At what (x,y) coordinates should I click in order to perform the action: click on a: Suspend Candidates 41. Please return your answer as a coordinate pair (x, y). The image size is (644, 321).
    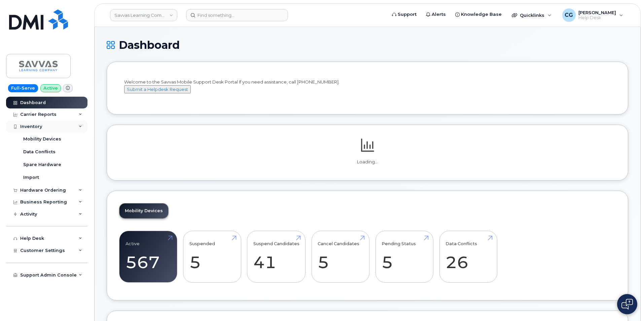
    Looking at the image, I should click on (276, 257).